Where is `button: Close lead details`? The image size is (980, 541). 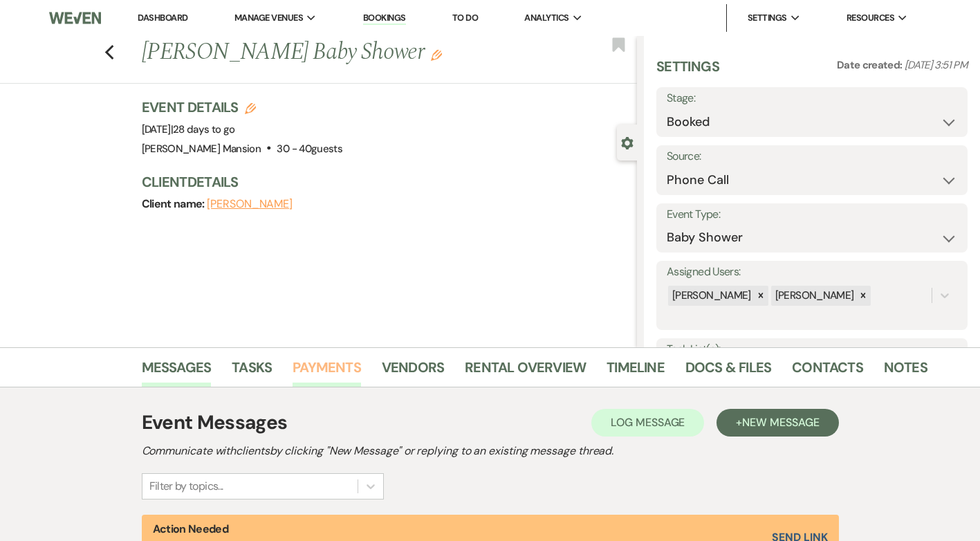 button: Close lead details is located at coordinates (627, 142).